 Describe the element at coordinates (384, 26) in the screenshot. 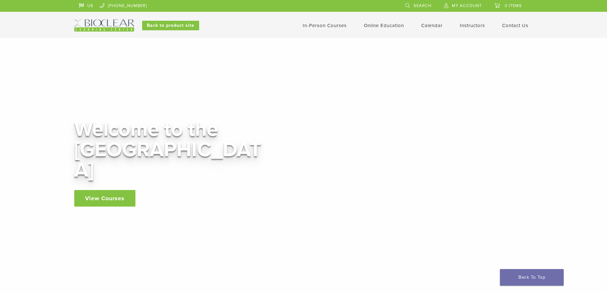

I see `a: Online Education` at that location.